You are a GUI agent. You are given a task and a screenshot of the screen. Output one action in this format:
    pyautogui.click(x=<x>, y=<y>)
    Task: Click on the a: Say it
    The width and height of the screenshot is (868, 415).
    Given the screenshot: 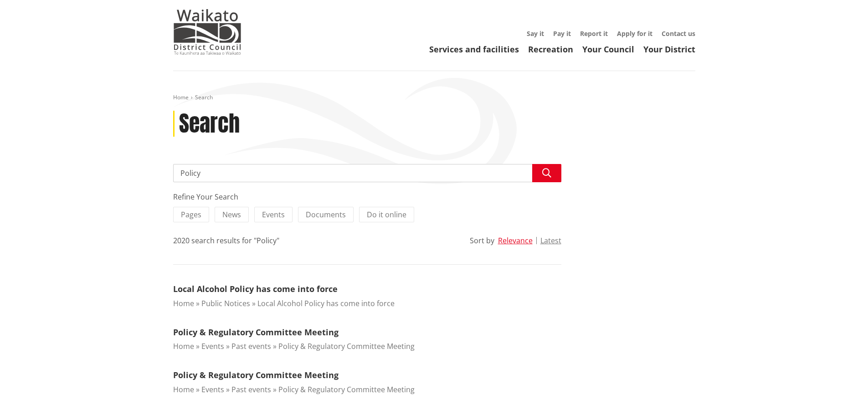 What is the action you would take?
    pyautogui.click(x=535, y=33)
    